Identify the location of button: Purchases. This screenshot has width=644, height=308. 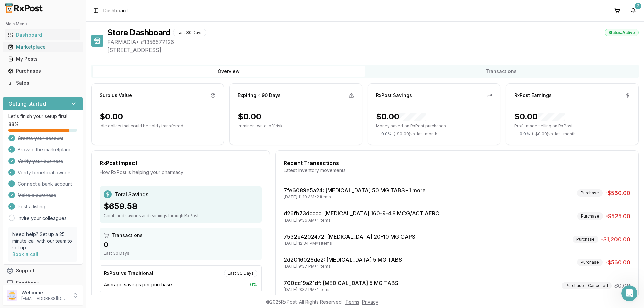
(42, 71).